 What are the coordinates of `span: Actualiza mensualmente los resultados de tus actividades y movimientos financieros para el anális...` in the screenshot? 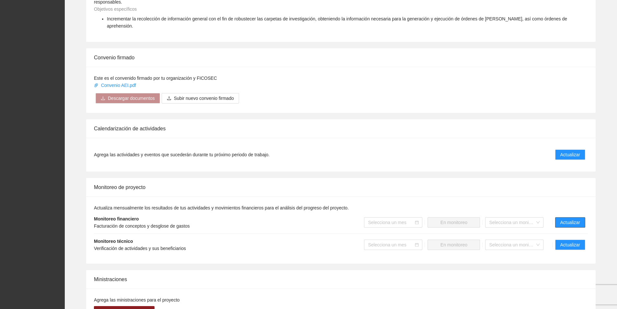 It's located at (221, 208).